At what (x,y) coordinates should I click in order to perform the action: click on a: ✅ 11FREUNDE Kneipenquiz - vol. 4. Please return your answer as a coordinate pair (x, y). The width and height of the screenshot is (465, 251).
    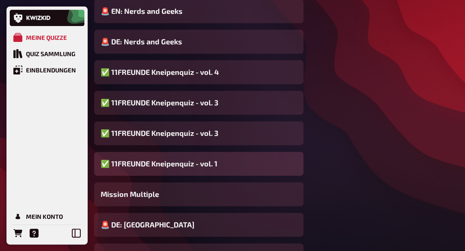
    Looking at the image, I should click on (199, 72).